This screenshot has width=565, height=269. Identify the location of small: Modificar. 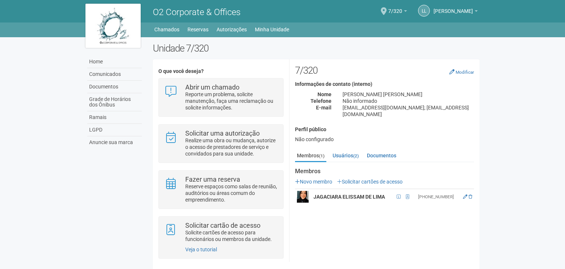
(465, 72).